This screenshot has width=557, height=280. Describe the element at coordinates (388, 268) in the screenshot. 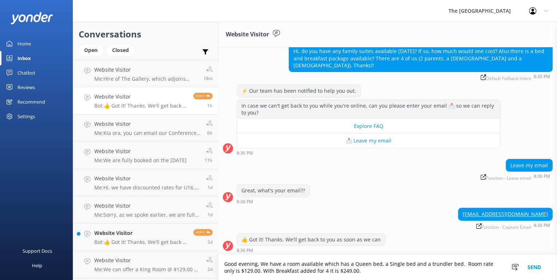

I see `textarea: Good evening, We have a room available which has a Queen bed, a Single bed and a trundler bed. Ro...` at that location.